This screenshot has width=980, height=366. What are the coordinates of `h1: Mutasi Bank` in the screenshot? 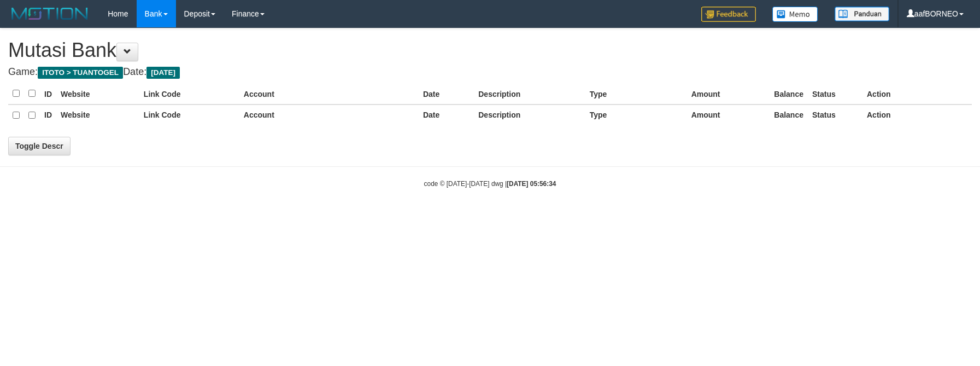 It's located at (490, 51).